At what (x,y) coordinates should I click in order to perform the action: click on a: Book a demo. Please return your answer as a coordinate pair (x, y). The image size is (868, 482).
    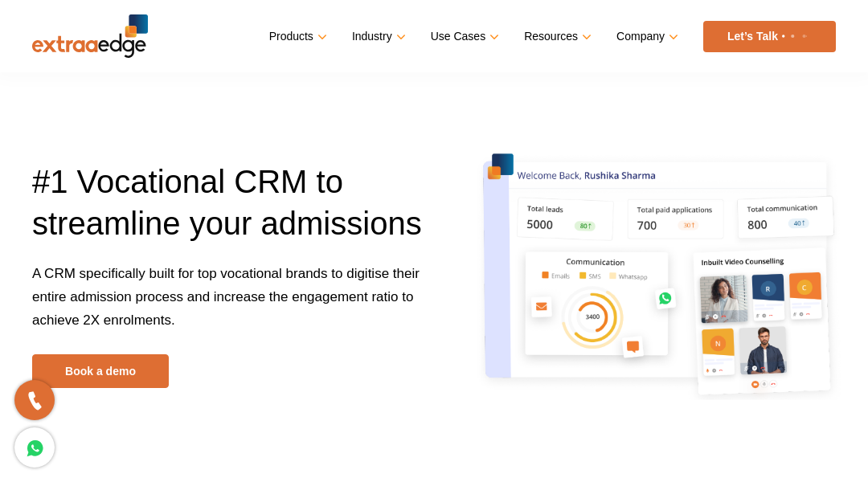
    Looking at the image, I should click on (101, 371).